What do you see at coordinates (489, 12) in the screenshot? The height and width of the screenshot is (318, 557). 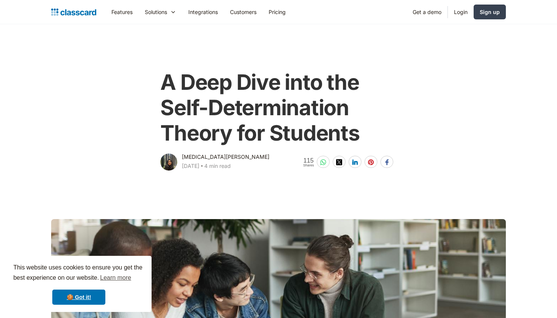 I see `div: Sign up` at bounding box center [489, 12].